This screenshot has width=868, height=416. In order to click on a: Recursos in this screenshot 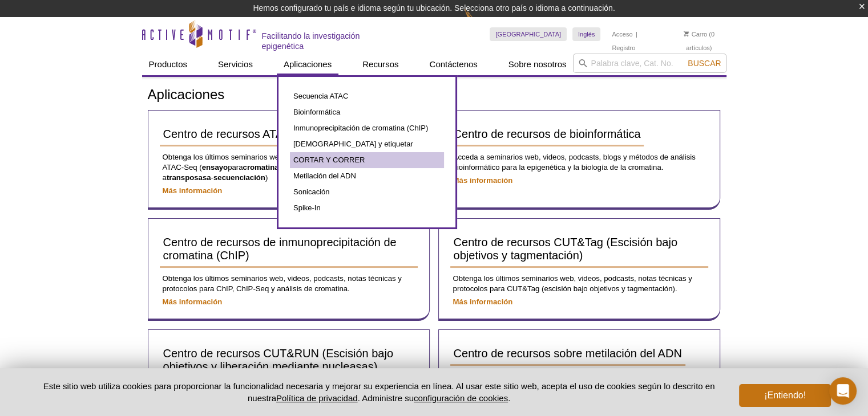, I will do `click(380, 65)`.